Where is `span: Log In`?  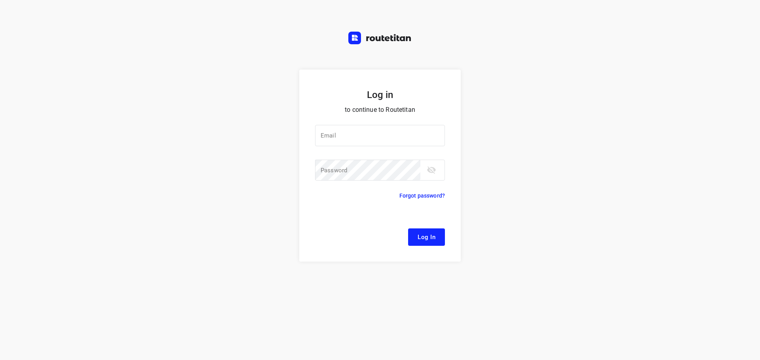
span: Log In is located at coordinates (426, 237).